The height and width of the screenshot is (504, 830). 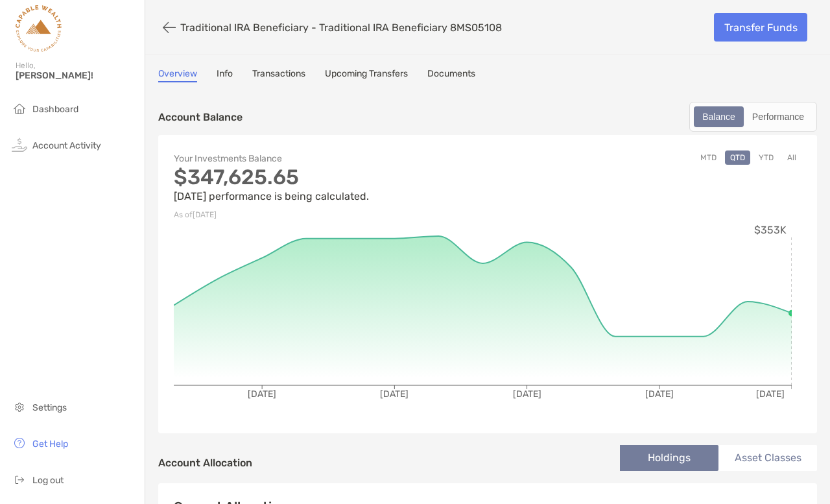 I want to click on span: Get Help, so click(x=50, y=444).